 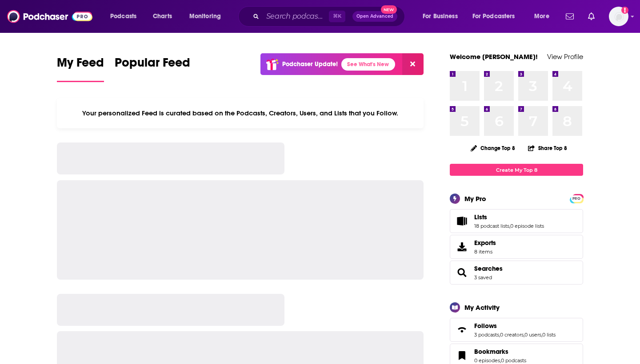 I want to click on a: 3 podcasts, so click(x=487, y=335).